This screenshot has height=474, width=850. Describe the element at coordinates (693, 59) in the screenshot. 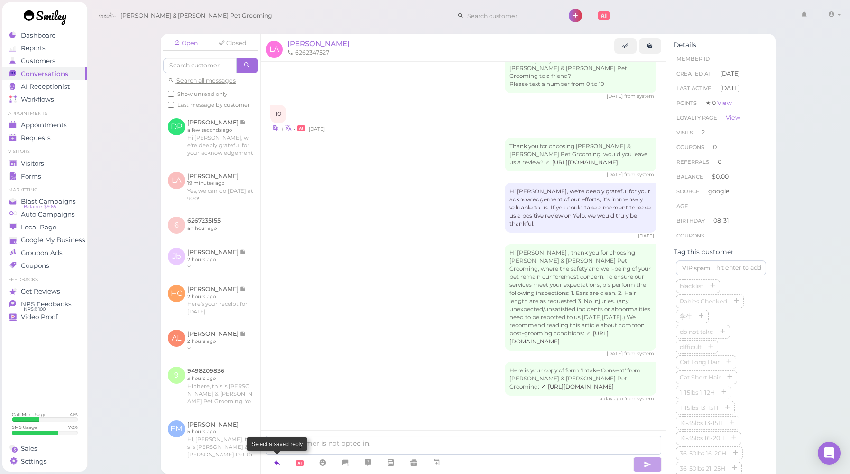

I see `span: Member ID` at that location.